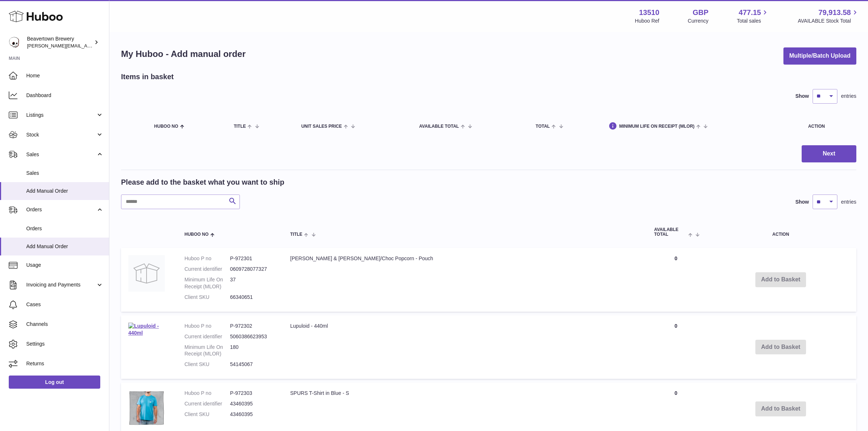 The image size is (868, 431). What do you see at coordinates (648, 21) in the screenshot?
I see `div: Huboo Ref` at bounding box center [648, 21].